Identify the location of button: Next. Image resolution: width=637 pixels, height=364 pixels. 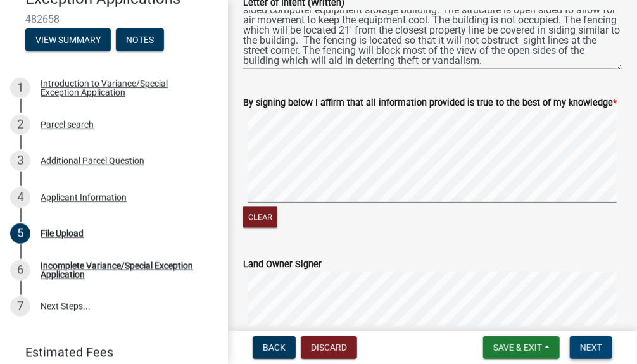
(591, 347).